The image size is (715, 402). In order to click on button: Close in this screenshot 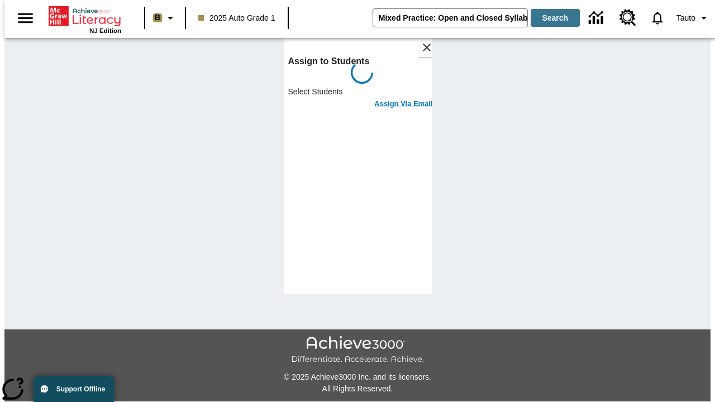, I will do `click(427, 47)`.